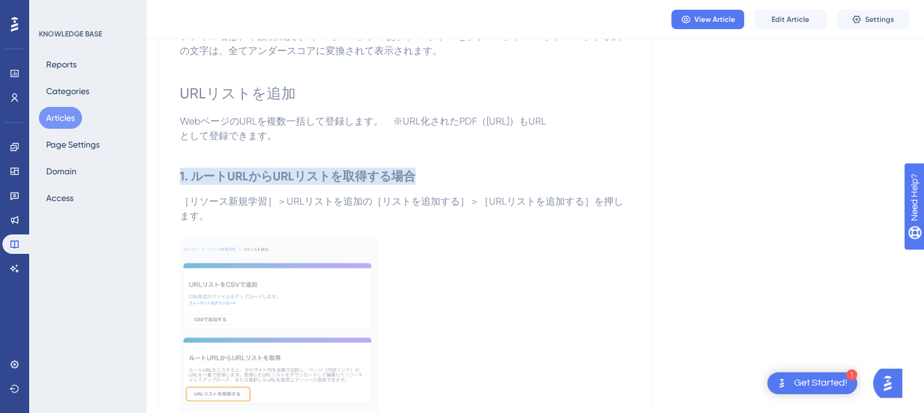  Describe the element at coordinates (71, 34) in the screenshot. I see `div: KNOWLEDGE BASE` at that location.